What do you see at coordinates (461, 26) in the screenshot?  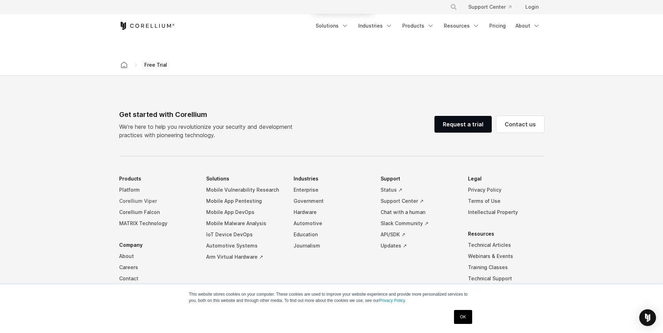 I see `a: Resources` at bounding box center [461, 26].